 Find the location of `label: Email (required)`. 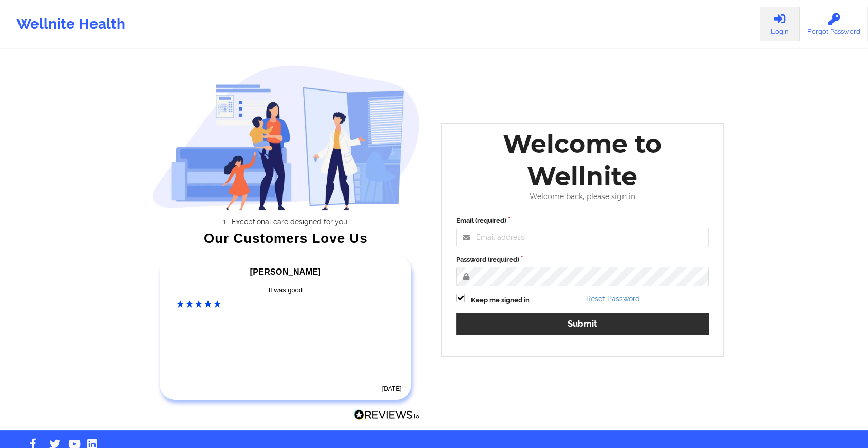

label: Email (required) is located at coordinates (582, 220).